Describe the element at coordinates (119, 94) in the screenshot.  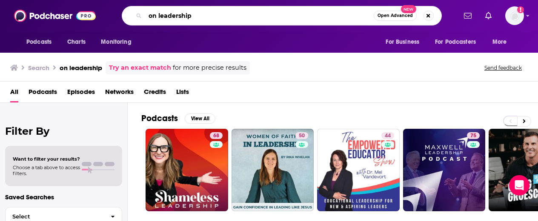
I see `span: Networks` at that location.